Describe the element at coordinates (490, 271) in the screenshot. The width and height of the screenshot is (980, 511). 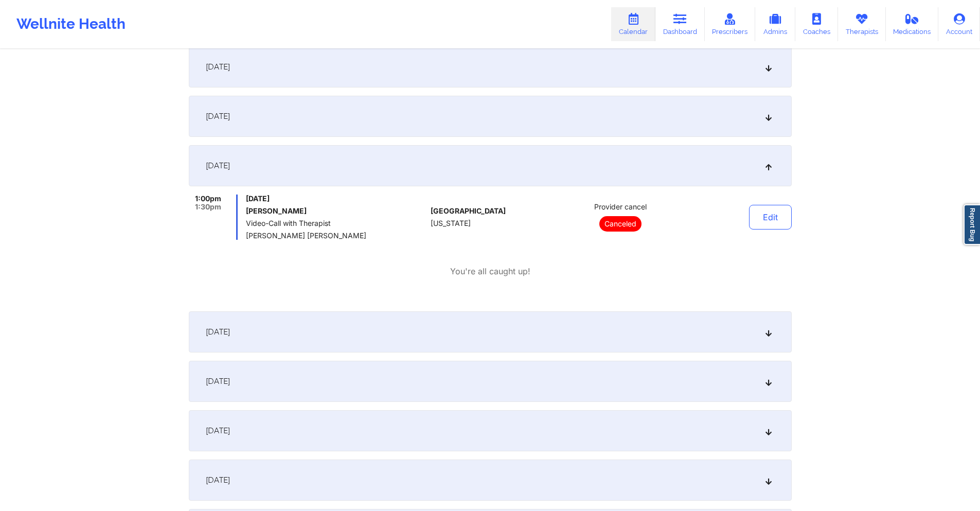
I see `p: You're all caught up!` at that location.